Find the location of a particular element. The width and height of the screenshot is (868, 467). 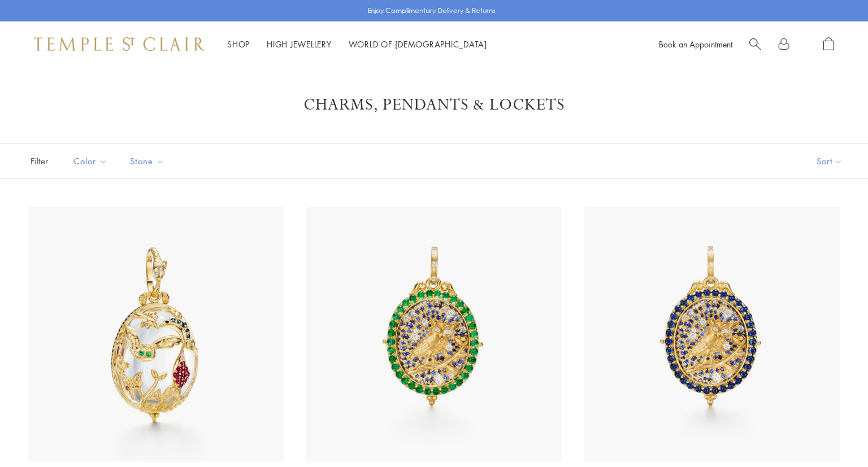

span: Stone is located at coordinates (148, 161).